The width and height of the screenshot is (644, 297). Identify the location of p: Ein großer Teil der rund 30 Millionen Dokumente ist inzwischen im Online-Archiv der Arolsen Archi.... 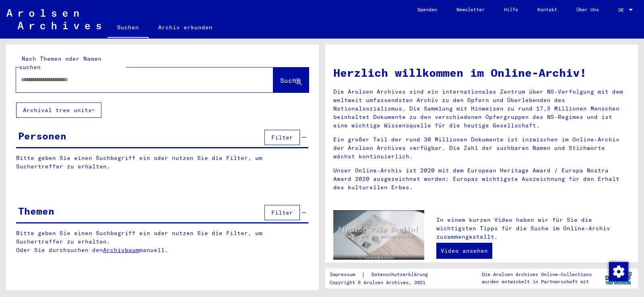
(481, 148).